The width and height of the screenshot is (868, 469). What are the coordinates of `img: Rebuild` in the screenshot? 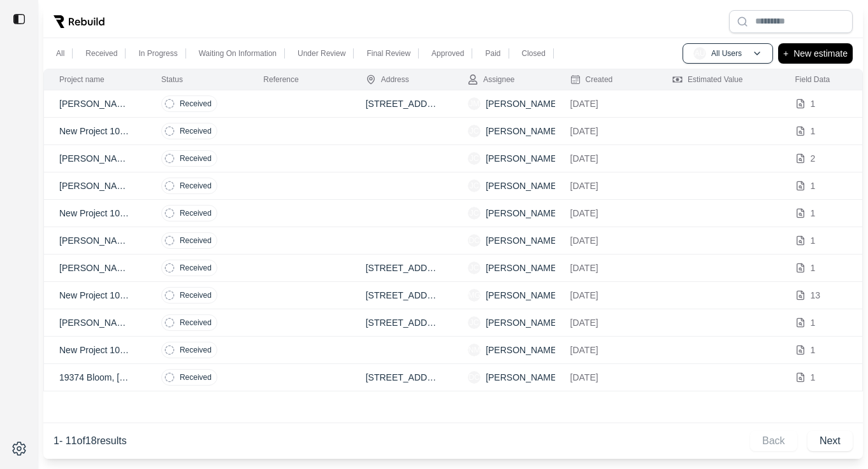 It's located at (79, 21).